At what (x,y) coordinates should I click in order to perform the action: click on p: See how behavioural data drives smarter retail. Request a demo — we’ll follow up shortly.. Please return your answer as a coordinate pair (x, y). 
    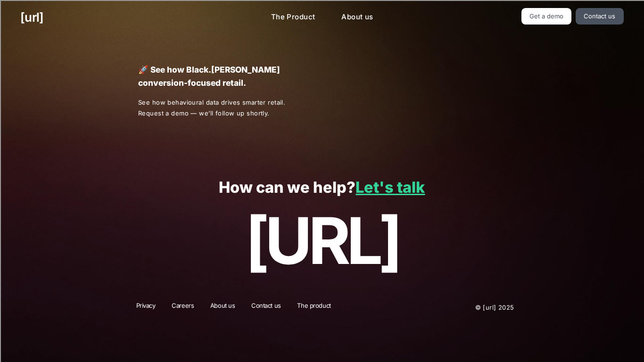
    Looking at the image, I should click on (222, 108).